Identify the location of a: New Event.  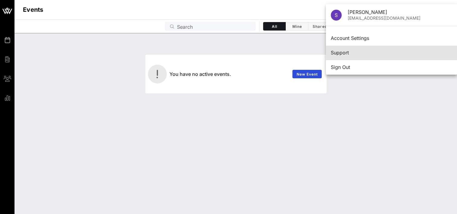
(307, 74).